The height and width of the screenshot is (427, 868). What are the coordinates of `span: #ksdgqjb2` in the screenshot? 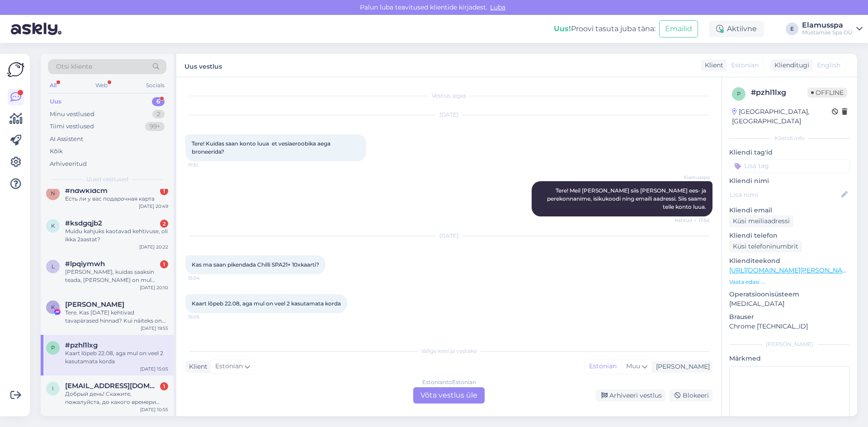 It's located at (84, 223).